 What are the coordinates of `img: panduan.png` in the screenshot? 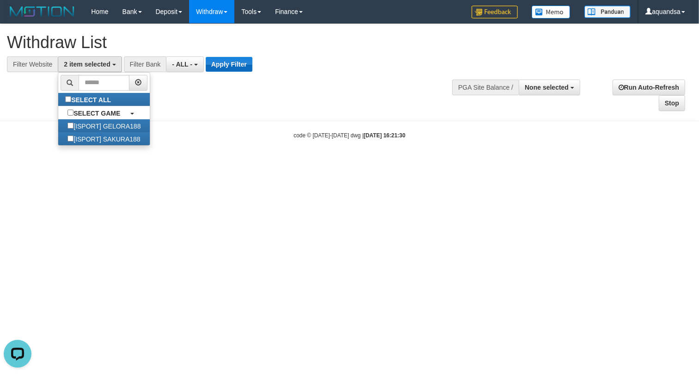 It's located at (608, 12).